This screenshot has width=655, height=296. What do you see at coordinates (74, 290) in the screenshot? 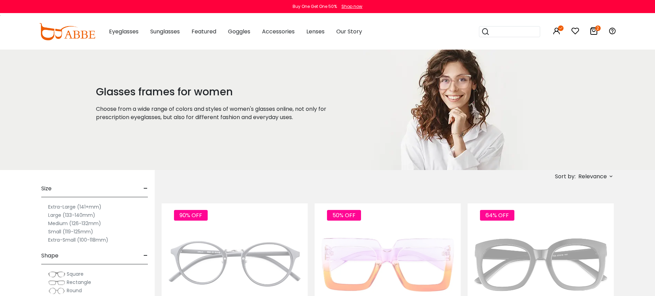
I see `span: Round` at bounding box center [74, 290].